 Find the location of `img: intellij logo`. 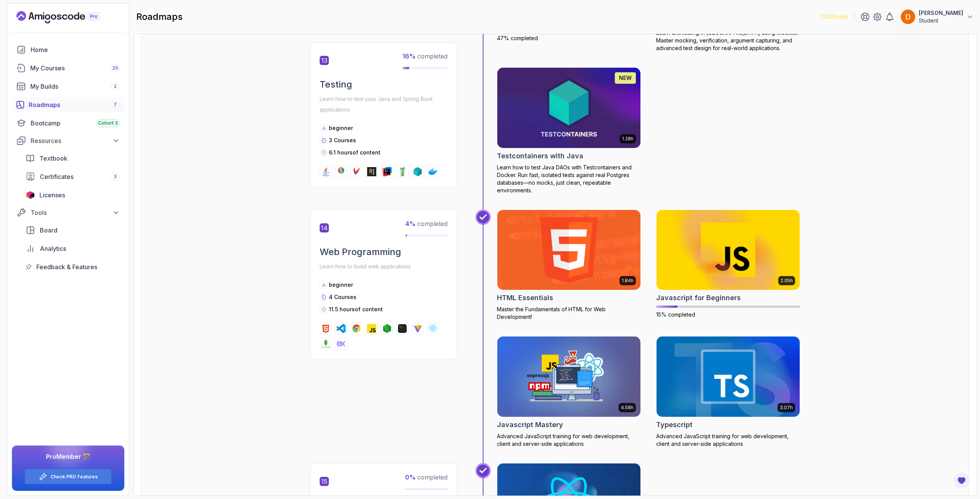

img: intellij logo is located at coordinates (387, 171).